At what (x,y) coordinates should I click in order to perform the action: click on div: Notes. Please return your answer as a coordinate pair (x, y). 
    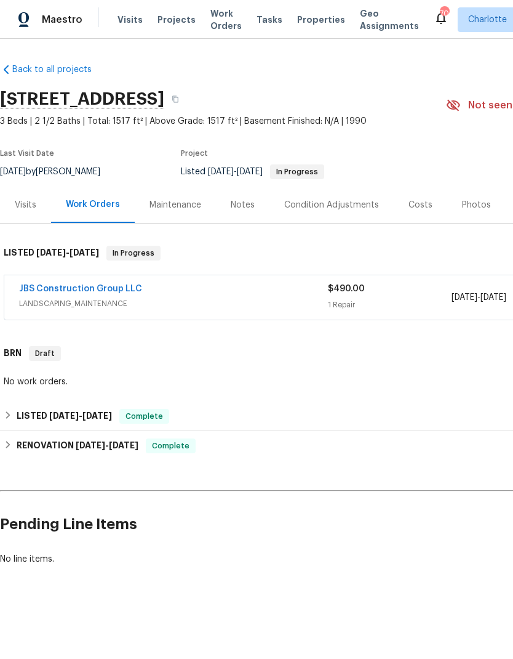
    Looking at the image, I should click on (243, 205).